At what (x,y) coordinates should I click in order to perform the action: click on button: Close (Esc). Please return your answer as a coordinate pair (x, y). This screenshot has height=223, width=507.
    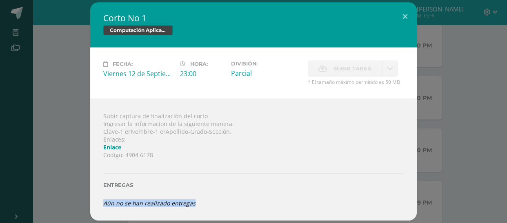
    Looking at the image, I should click on (405, 16).